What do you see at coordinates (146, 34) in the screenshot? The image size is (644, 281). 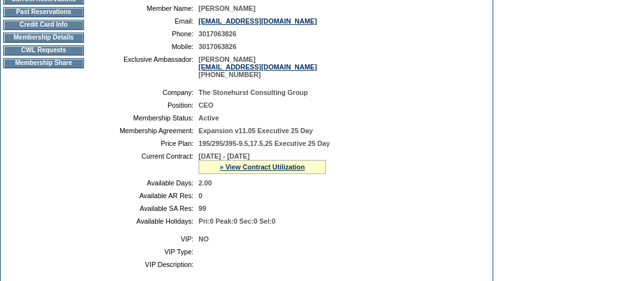 I see `td: Phone:` at bounding box center [146, 34].